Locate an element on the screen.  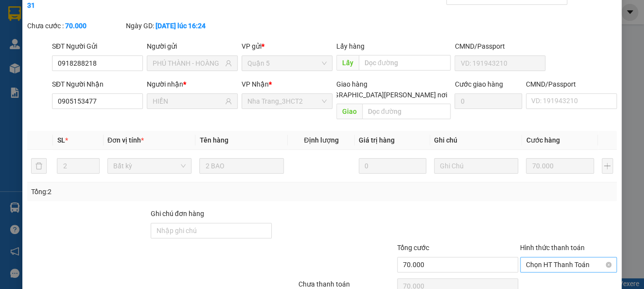
div: Tổng: 2 is located at coordinates (140, 192).